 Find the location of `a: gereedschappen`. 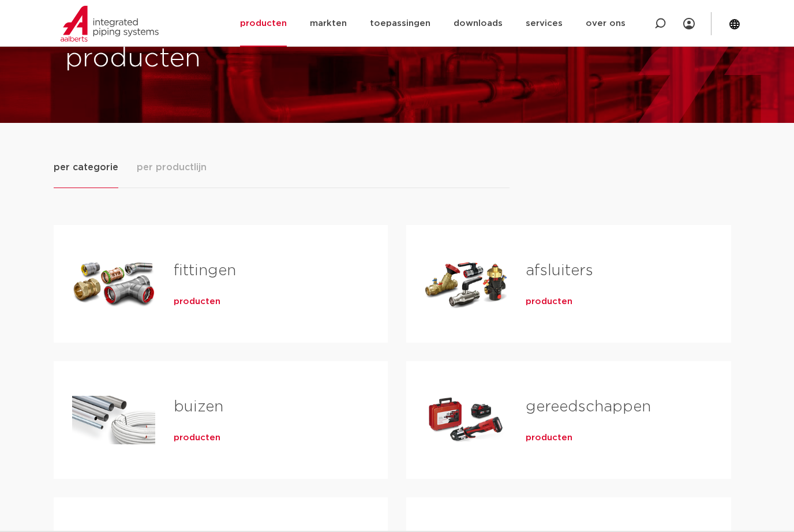

a: gereedschappen is located at coordinates (588, 406).